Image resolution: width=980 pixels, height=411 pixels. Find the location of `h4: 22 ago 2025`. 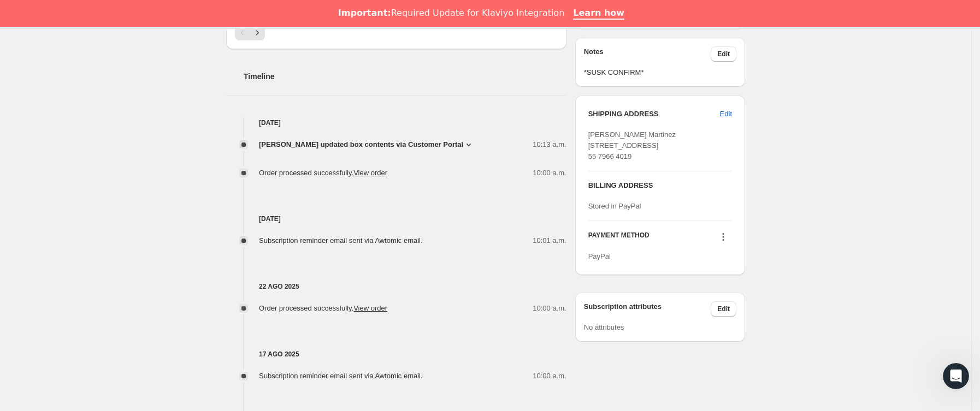

h4: 22 ago 2025 is located at coordinates (396, 287).